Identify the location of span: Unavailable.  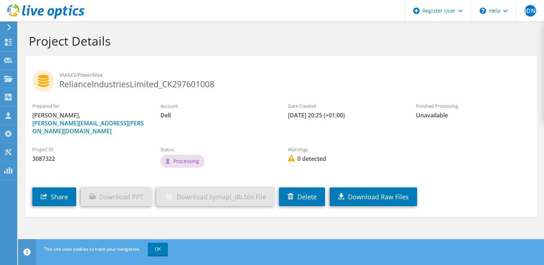
(473, 115).